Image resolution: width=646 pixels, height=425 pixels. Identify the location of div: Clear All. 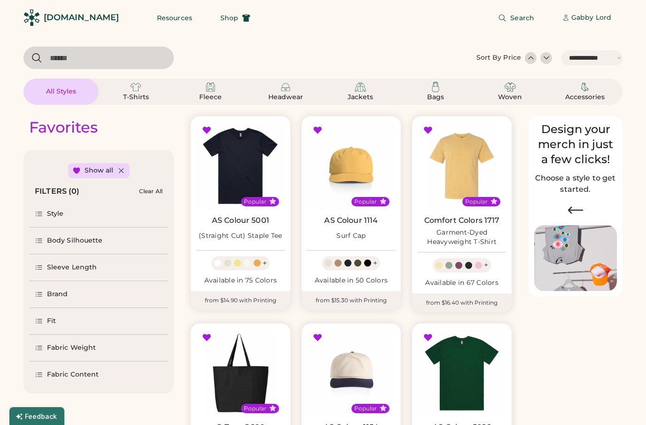
(151, 191).